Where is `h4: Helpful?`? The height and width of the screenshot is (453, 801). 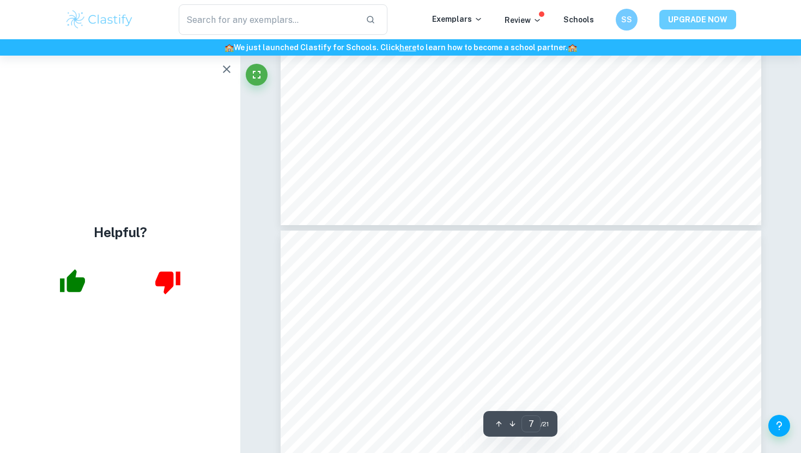 h4: Helpful? is located at coordinates (120, 232).